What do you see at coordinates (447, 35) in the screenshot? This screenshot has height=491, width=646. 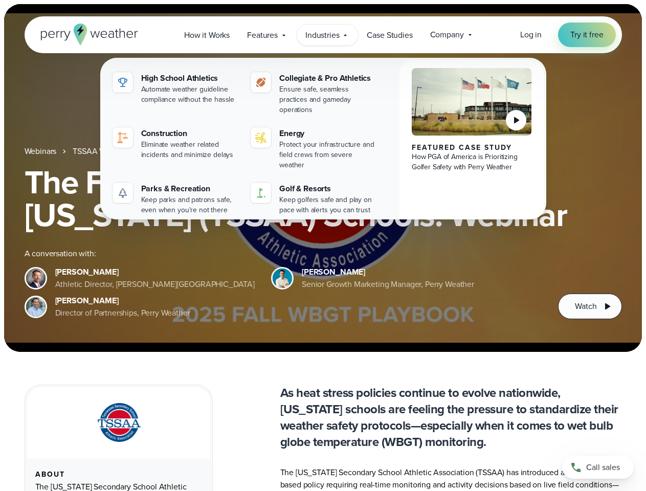 I see `span: Company` at bounding box center [447, 35].